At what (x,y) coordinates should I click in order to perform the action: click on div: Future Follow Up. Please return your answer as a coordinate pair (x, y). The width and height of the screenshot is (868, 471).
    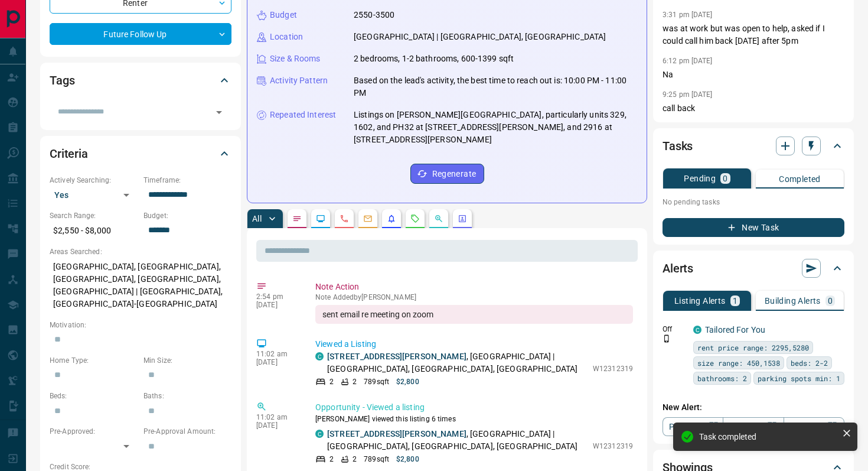
    Looking at the image, I should click on (140, 34).